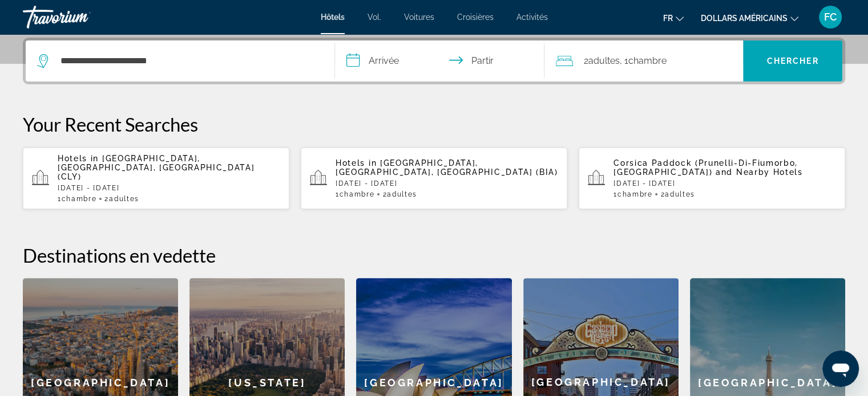 The width and height of the screenshot is (868, 396). I want to click on h2: Destinations en vedette, so click(434, 255).